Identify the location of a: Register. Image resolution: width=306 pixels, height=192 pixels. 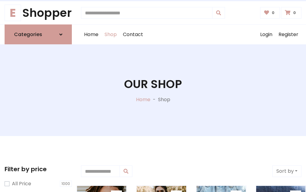
(288, 35).